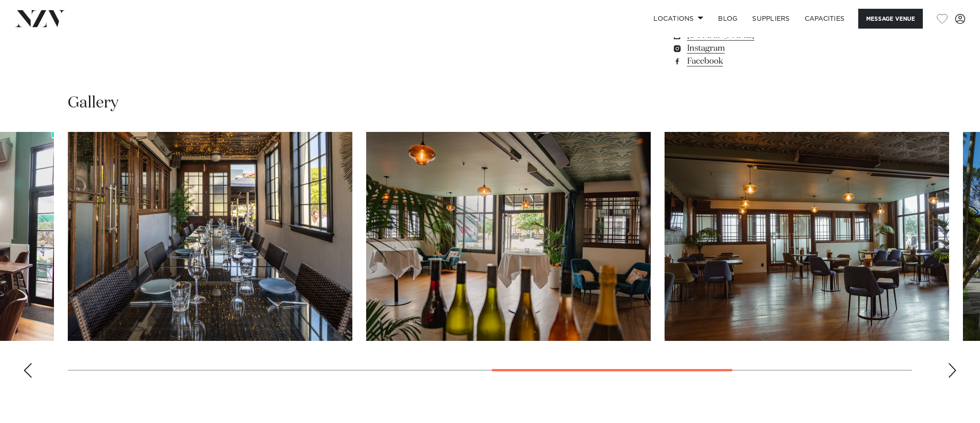  I want to click on a: BLOG, so click(728, 18).